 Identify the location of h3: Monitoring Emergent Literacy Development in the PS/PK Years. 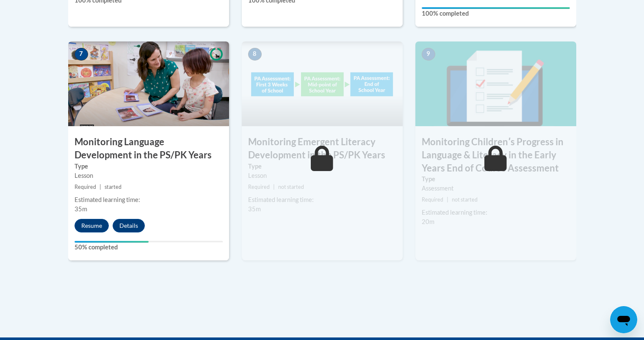
(322, 149).